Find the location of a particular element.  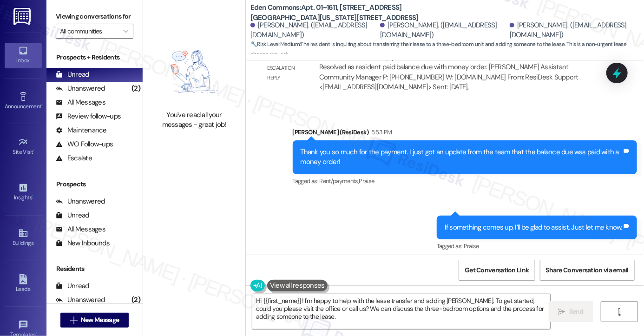

div: Residents is located at coordinates (94, 269).